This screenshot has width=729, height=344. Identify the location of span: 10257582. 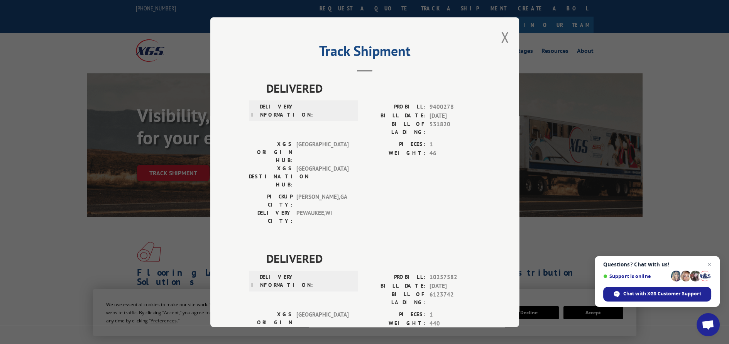
(455, 277).